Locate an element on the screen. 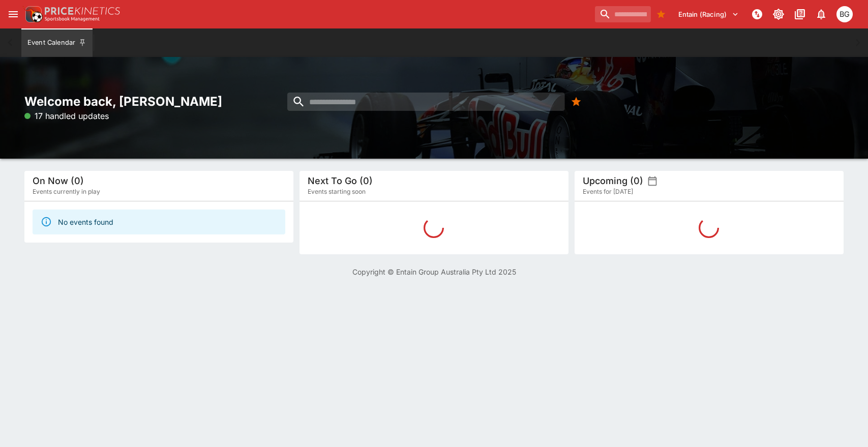 Image resolution: width=868 pixels, height=447 pixels. span: Events currently in play is located at coordinates (66, 192).